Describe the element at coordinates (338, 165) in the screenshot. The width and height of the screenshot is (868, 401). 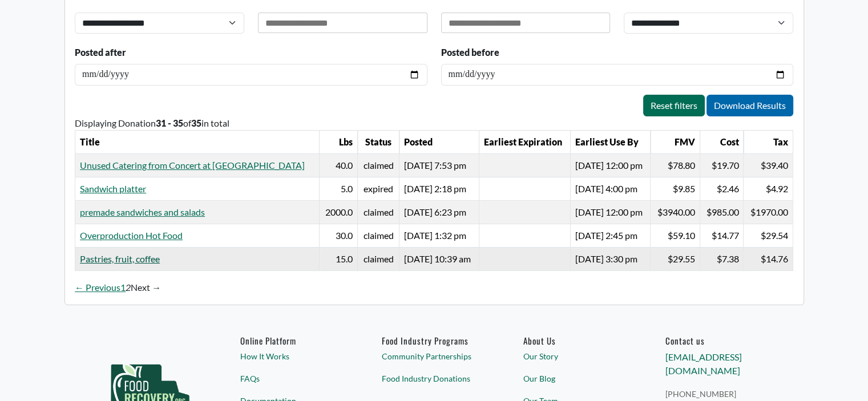
I see `td: 40.0` at that location.